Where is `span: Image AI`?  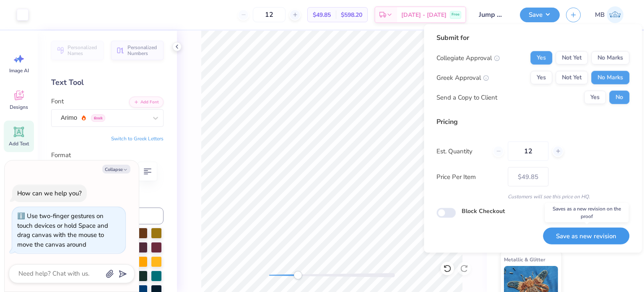
span: Image AI is located at coordinates (19, 71).